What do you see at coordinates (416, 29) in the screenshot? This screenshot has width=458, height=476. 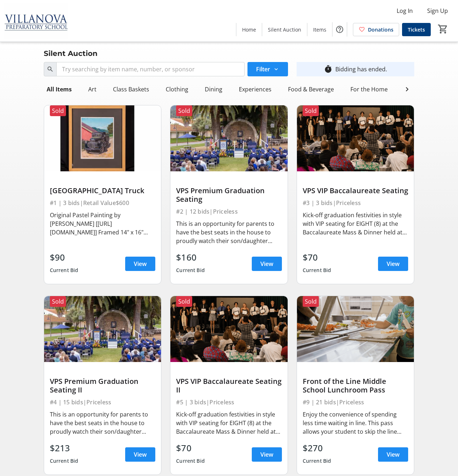 I see `a: Tickets` at bounding box center [416, 29].